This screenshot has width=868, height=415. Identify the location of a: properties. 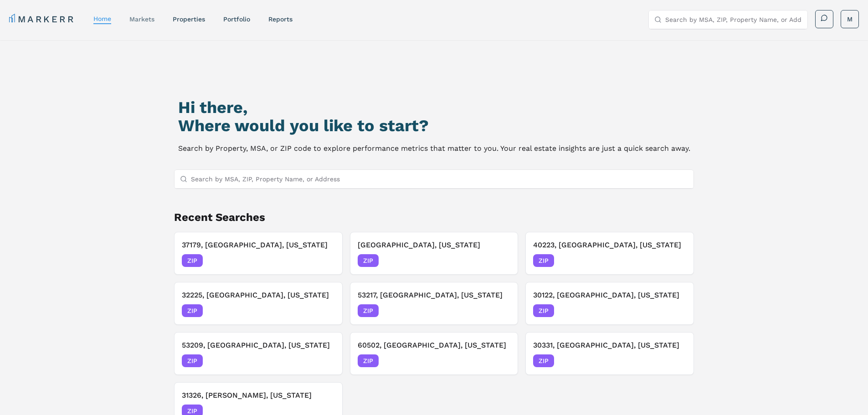
(188, 19).